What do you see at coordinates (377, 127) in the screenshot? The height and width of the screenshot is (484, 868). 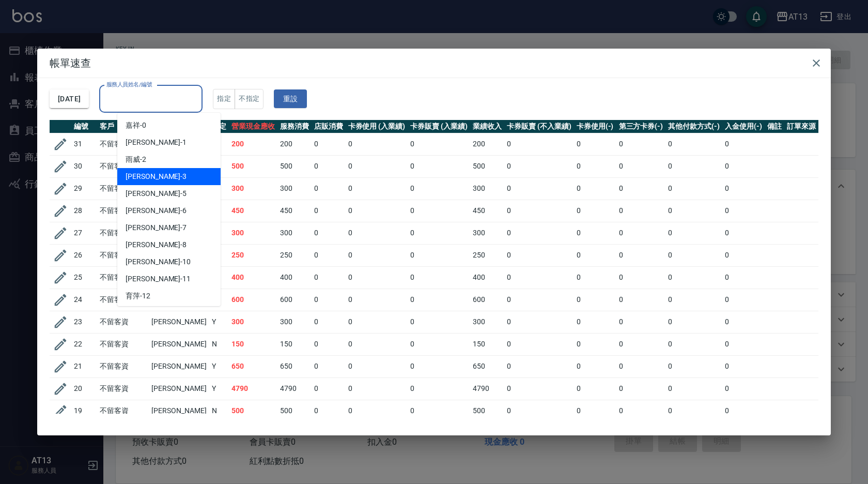 I see `th: 卡券使用 (入業績)` at bounding box center [377, 127].